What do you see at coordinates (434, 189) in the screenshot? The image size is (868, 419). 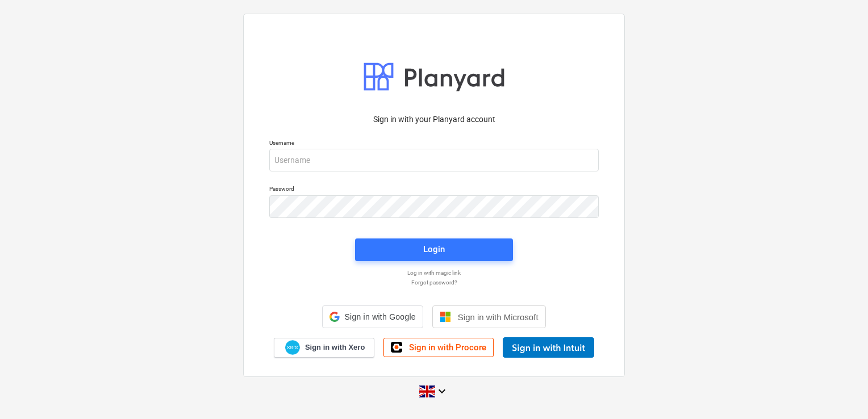 I see `p: Password` at bounding box center [434, 189].